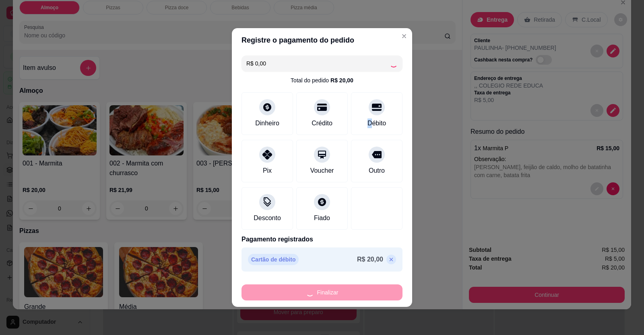 The width and height of the screenshot is (644, 335). Describe the element at coordinates (267, 124) in the screenshot. I see `div: Dinheiro` at that location.